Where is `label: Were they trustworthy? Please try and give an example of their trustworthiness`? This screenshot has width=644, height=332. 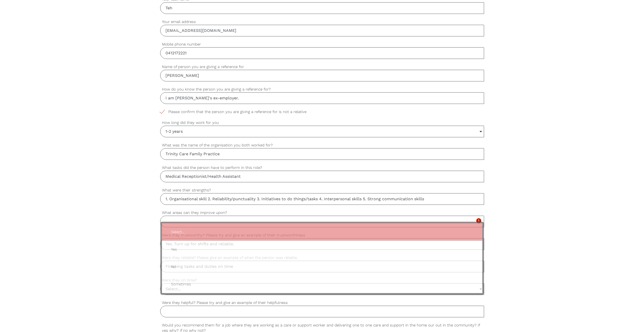
label: Were they trustworthy? Please try and give an example of their trustworthiness is located at coordinates (322, 235).